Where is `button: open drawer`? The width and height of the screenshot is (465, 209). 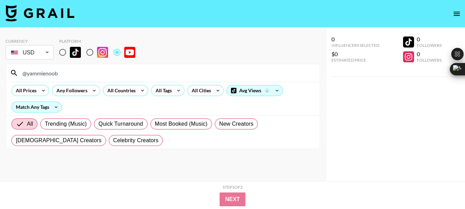 button: open drawer is located at coordinates (456, 14).